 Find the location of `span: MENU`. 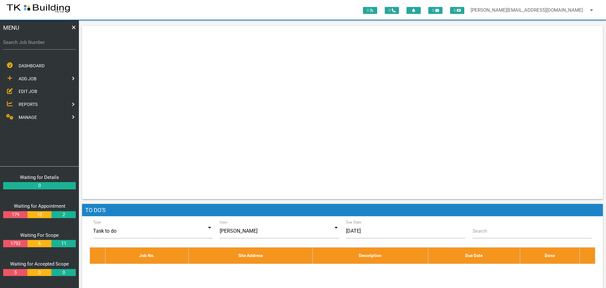

span: MENU is located at coordinates (11, 27).